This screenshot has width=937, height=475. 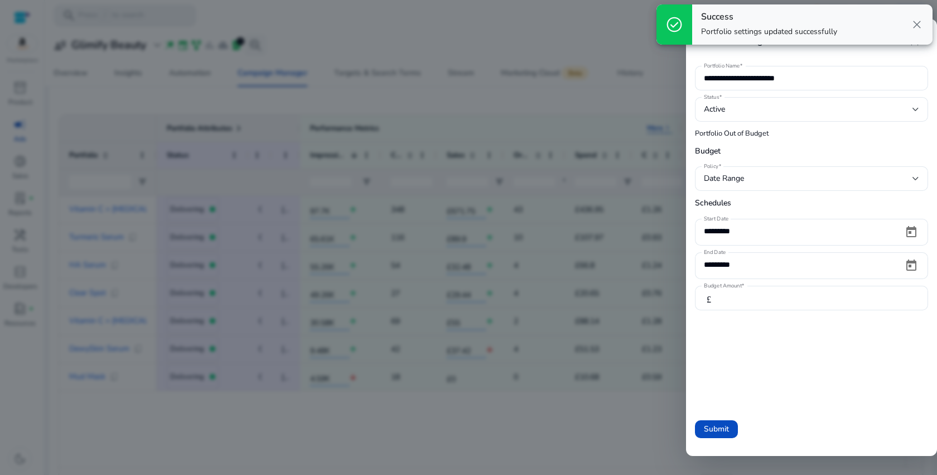 I want to click on h5: Budget, so click(x=812, y=151).